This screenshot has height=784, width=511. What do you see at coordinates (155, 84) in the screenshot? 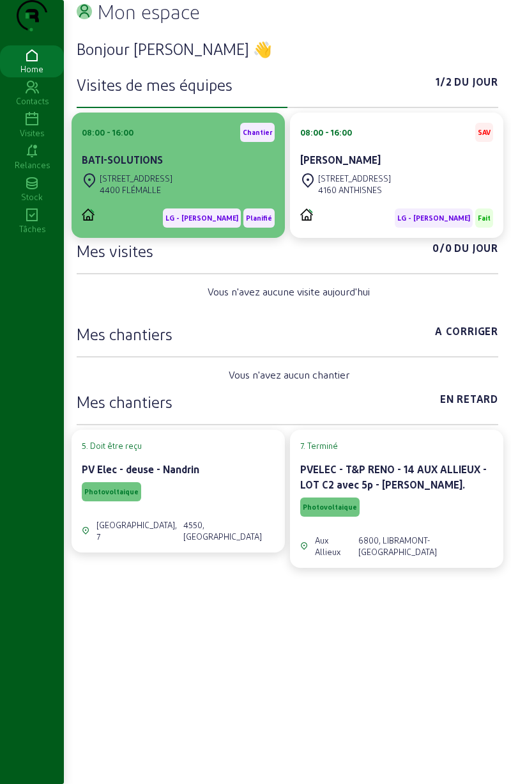
I see `h3: Visites de mes équipes` at bounding box center [155, 84].